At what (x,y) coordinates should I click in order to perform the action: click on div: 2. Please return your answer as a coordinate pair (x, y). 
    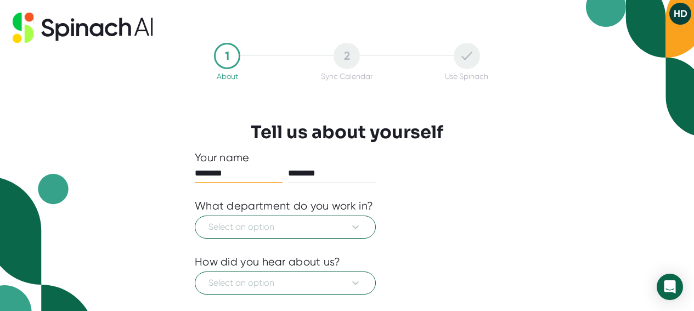
    Looking at the image, I should click on (347, 56).